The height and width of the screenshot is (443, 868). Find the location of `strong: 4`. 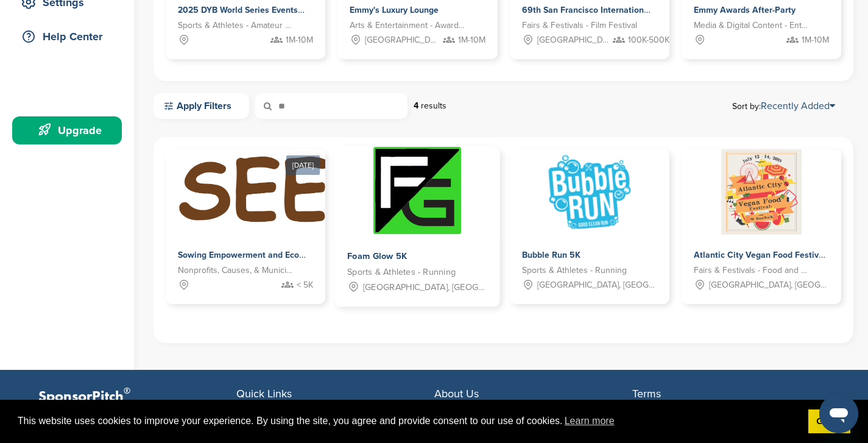

strong: 4 is located at coordinates (416, 106).